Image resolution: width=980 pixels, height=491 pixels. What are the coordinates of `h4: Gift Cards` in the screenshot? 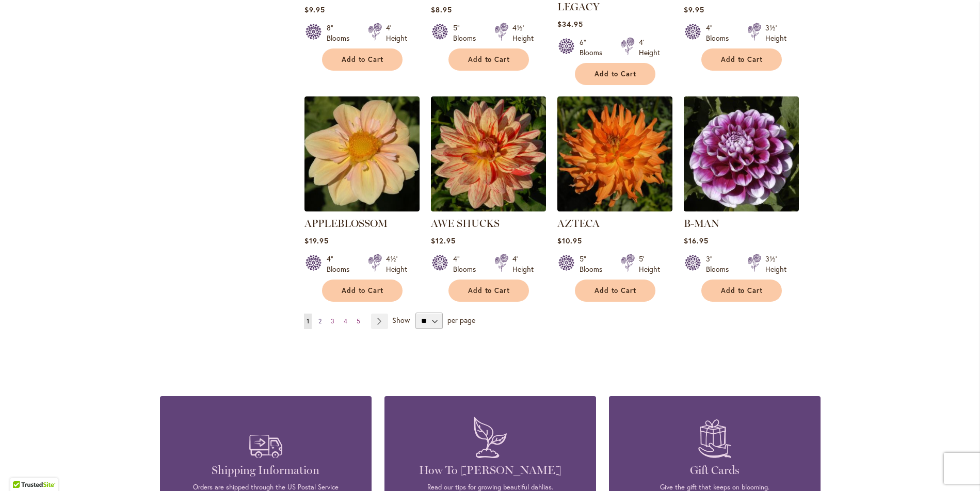 It's located at (715, 471).